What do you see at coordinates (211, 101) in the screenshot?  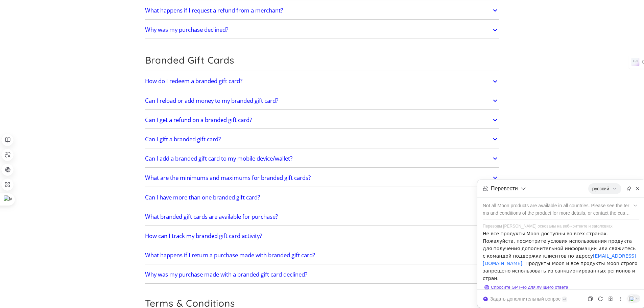 I see `h2: Can I reload or add money to my branded gift card?` at bounding box center [211, 101].